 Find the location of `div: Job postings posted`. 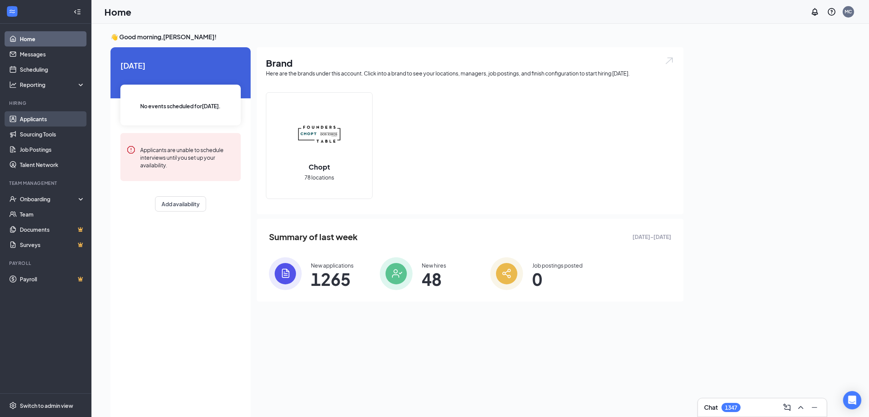

div: Job postings posted is located at coordinates (557, 265).